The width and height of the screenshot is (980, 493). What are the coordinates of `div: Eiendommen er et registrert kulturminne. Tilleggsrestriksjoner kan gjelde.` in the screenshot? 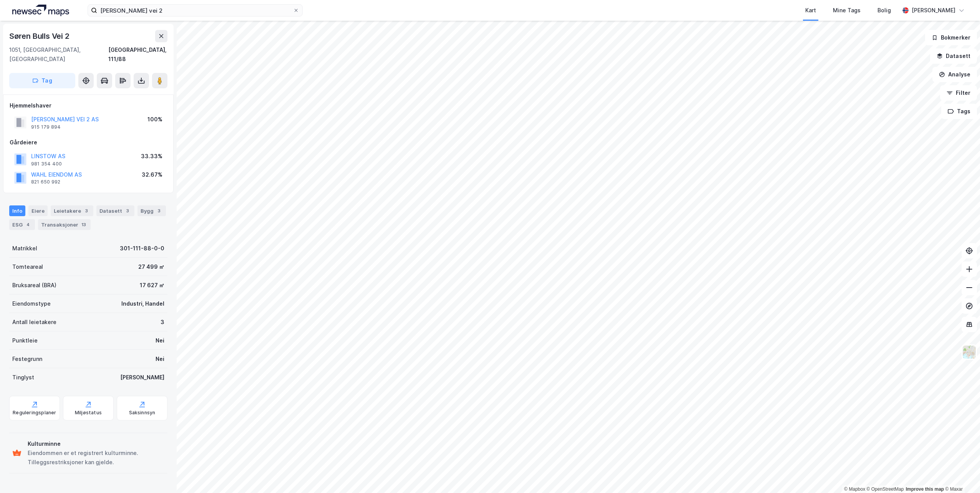 It's located at (96, 458).